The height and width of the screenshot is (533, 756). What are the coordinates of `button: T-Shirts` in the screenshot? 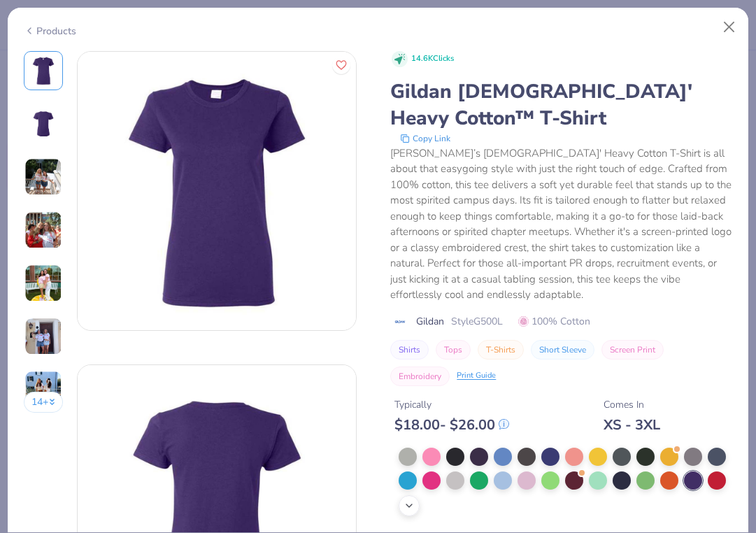 It's located at (501, 350).